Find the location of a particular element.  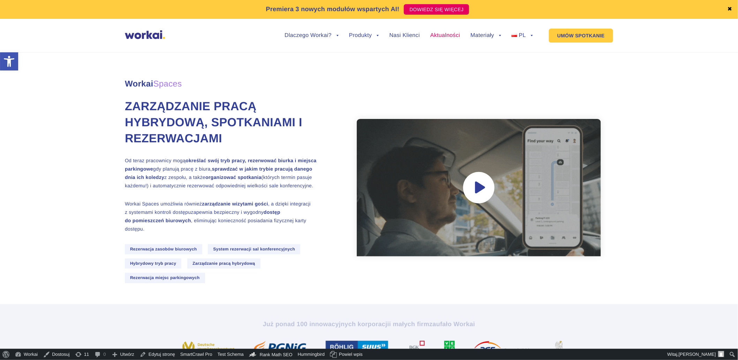

em: Spaces is located at coordinates (168, 84).